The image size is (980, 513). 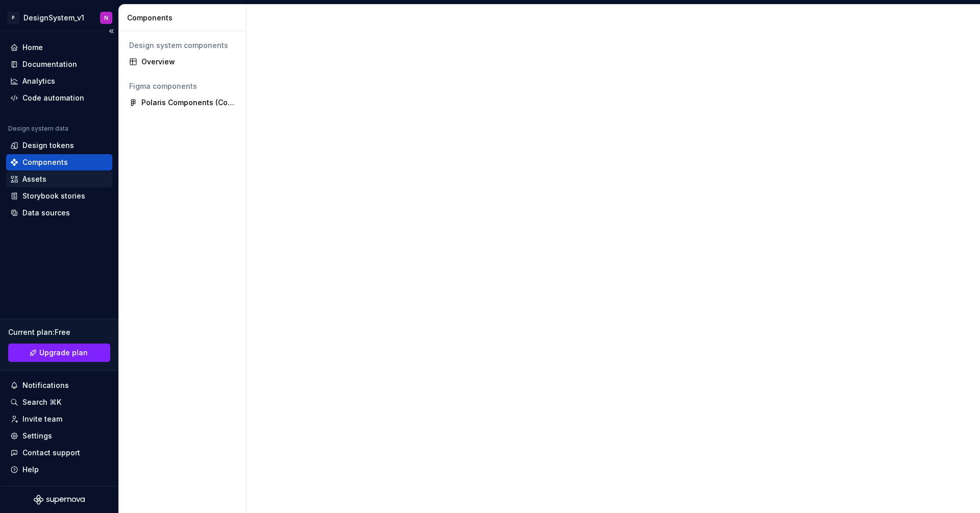 What do you see at coordinates (59, 48) in the screenshot?
I see `a: Home` at bounding box center [59, 48].